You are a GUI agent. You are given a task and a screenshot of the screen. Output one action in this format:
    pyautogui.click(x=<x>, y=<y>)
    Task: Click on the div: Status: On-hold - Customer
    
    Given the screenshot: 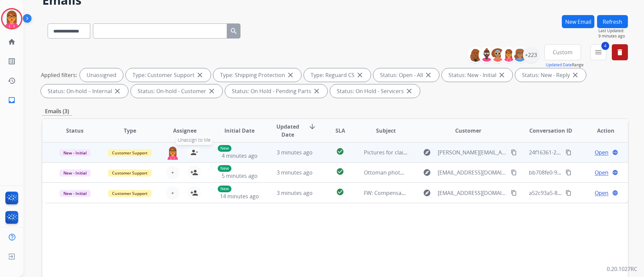 What is the action you would take?
    pyautogui.click(x=176, y=91)
    